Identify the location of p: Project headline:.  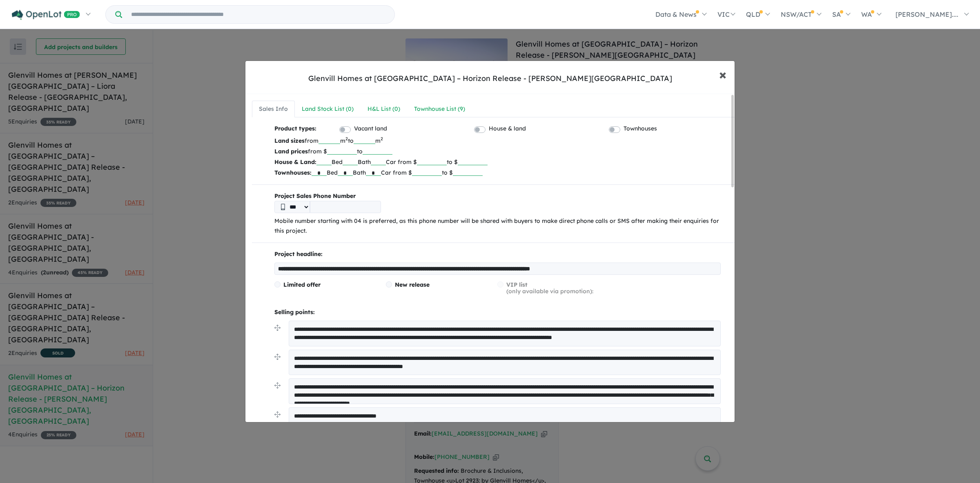
(497, 254).